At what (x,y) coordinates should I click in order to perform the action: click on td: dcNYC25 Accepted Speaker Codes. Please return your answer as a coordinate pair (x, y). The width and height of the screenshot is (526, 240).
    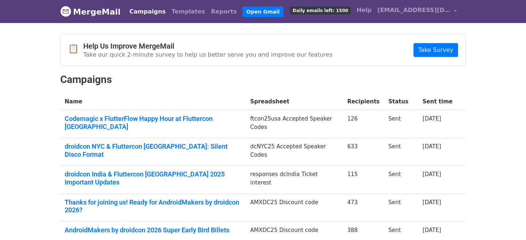
    Looking at the image, I should click on (295, 152).